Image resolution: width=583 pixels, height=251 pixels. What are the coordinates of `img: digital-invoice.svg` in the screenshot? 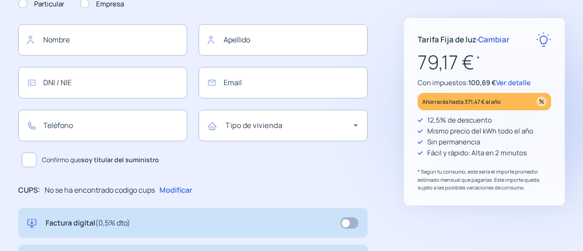 It's located at (32, 223).